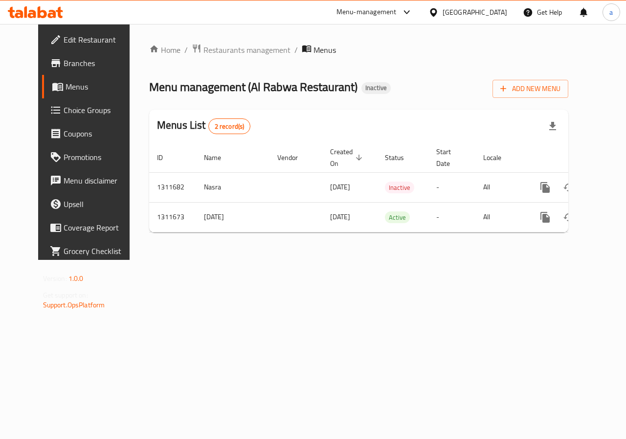 The width and height of the screenshot is (626, 439). Describe the element at coordinates (92, 110) in the screenshot. I see `a: Choice Groups` at that location.